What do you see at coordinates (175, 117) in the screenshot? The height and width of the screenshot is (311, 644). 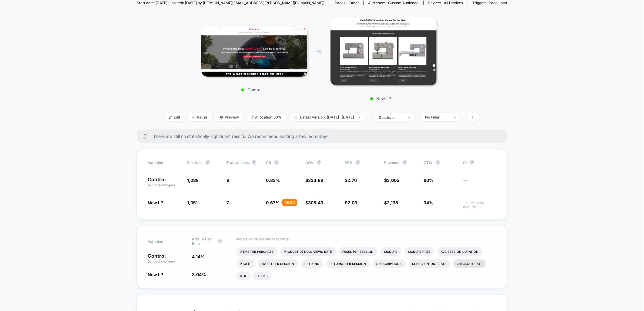 I see `span: Edit` at bounding box center [175, 117].